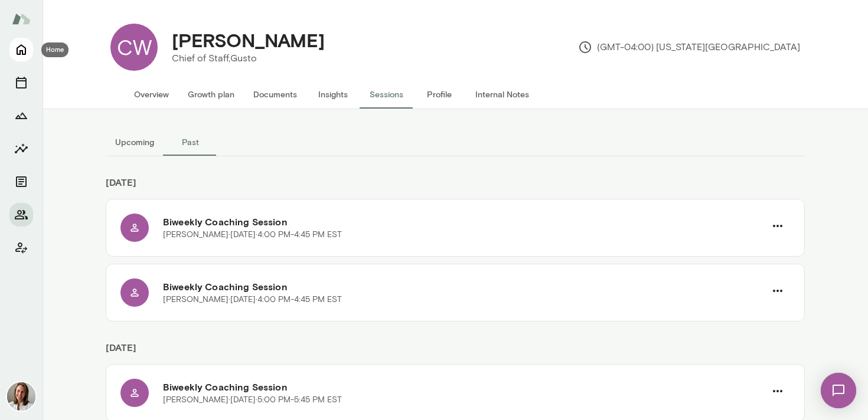 This screenshot has height=420, width=868. I want to click on img: Mento, so click(22, 19).